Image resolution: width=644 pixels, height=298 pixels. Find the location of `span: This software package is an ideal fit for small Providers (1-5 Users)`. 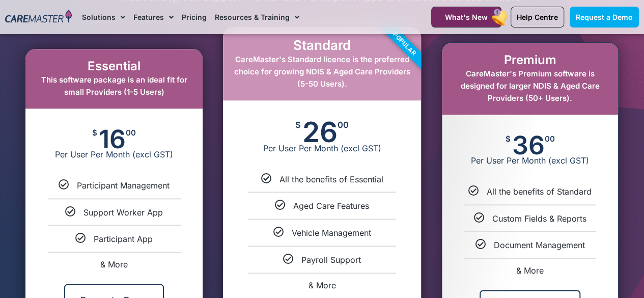

span: This software package is an ideal fit for small Providers (1-5 Users) is located at coordinates (114, 85).